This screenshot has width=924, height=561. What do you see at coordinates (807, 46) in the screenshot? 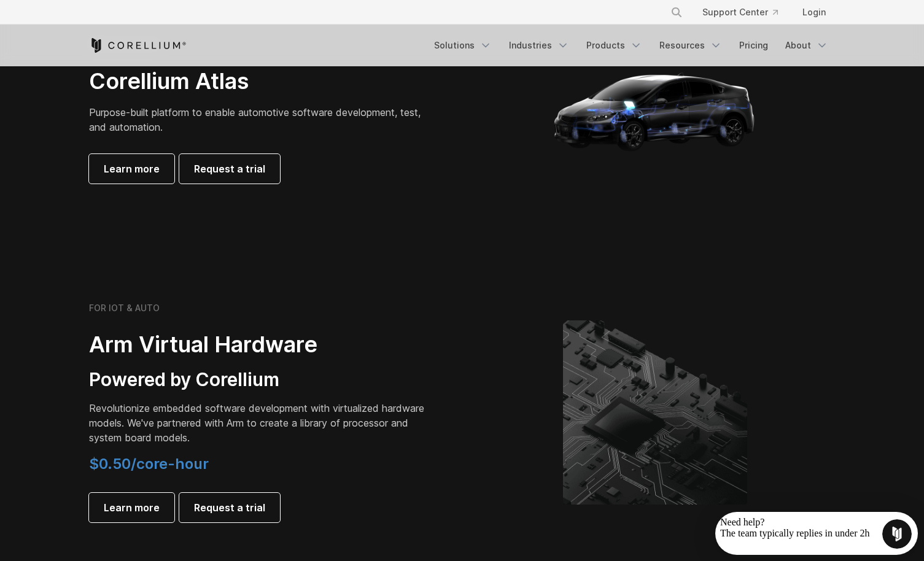
I see `a: About` at bounding box center [807, 46].